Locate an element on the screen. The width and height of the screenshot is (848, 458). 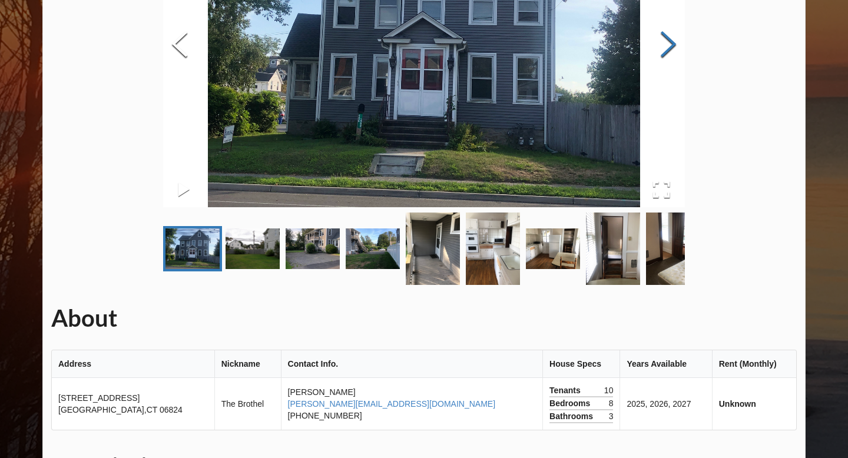
div: Thumbnail Navigation is located at coordinates (424, 248).